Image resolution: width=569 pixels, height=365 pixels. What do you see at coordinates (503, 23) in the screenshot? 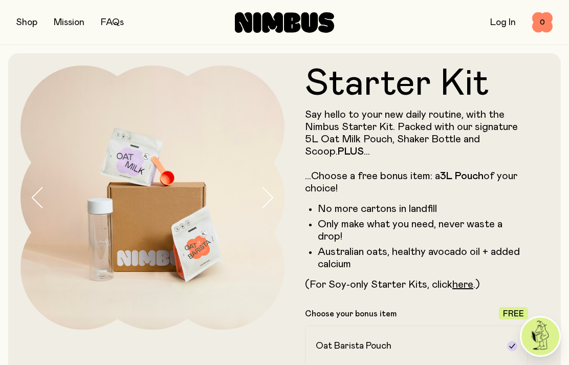
I see `a: Log In` at bounding box center [503, 23].